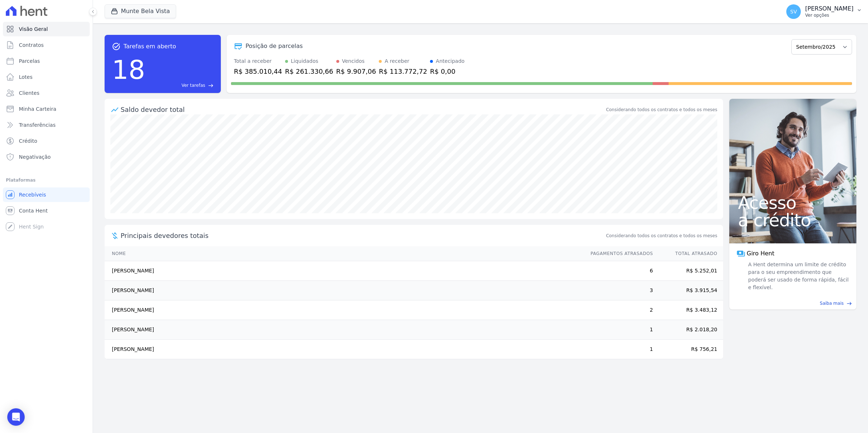  I want to click on td: R$ 756,21, so click(688, 350).